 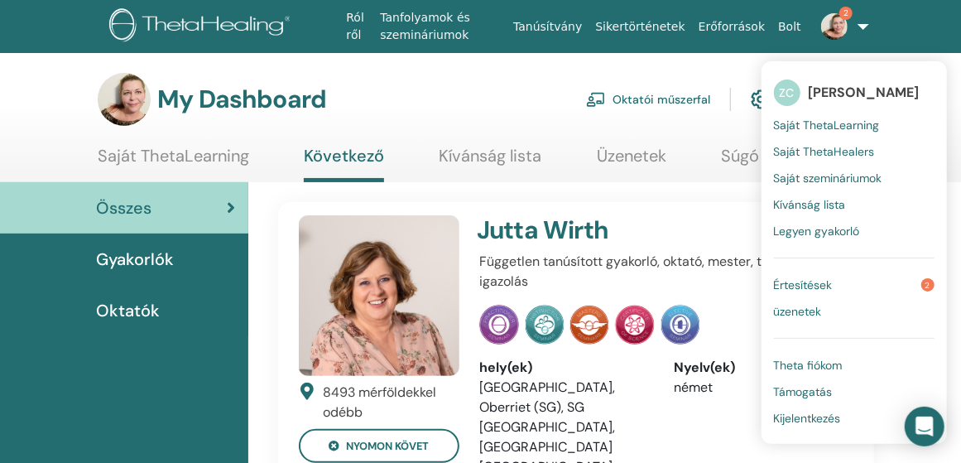 What do you see at coordinates (732, 26) in the screenshot?
I see `a: Erőforrások` at bounding box center [732, 26].